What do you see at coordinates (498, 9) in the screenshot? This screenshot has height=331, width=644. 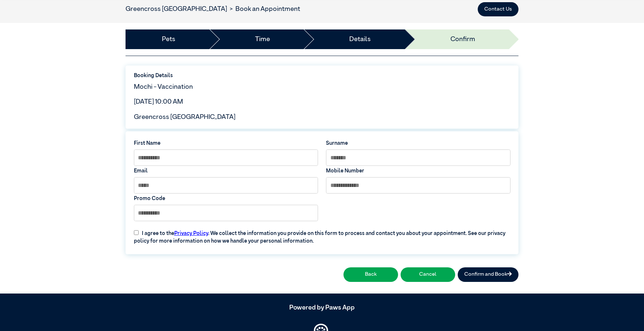 I see `button: Contact Us` at bounding box center [498, 9].